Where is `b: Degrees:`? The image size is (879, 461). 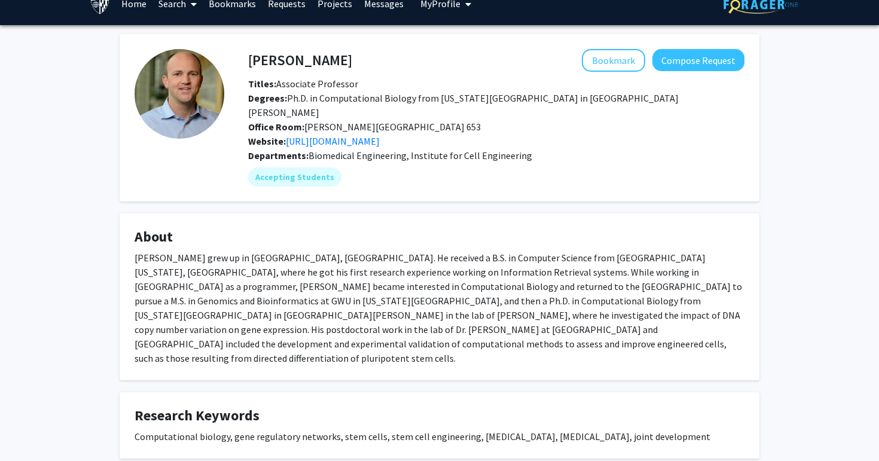 b: Degrees: is located at coordinates (267, 98).